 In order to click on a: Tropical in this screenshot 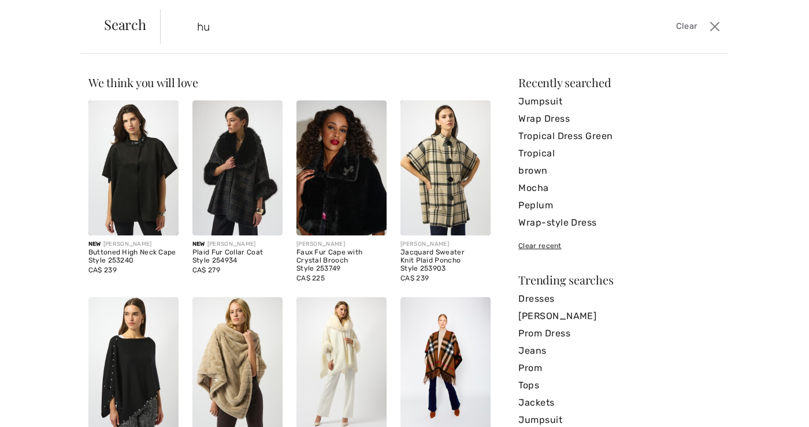, I will do `click(619, 154)`.